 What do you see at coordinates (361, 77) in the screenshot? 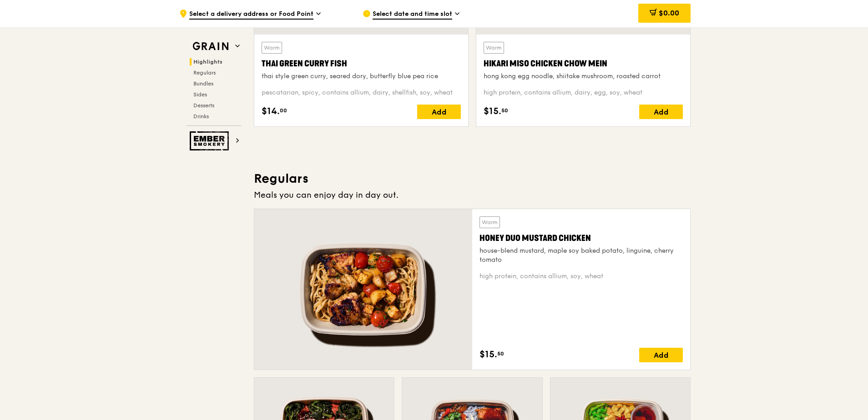
I see `div: thai style green curry, seared dory, butterfly blue pea rice` at bounding box center [361, 77].